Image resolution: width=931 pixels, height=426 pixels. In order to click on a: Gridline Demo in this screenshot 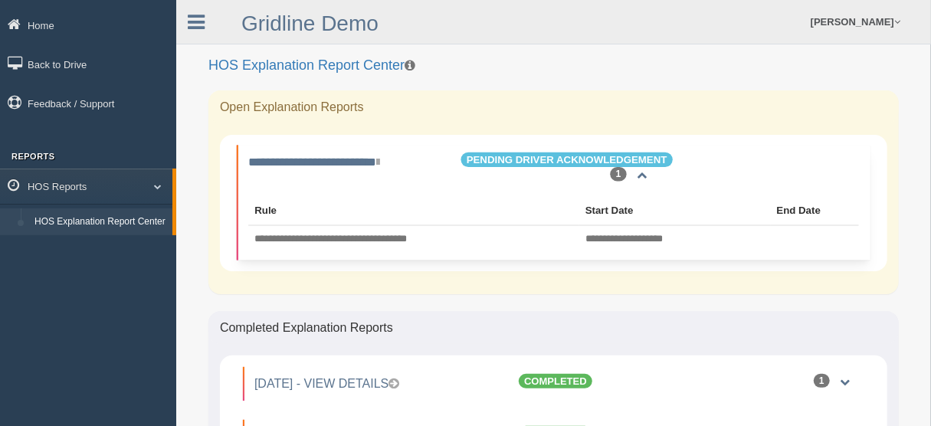, I will do `click(310, 23)`.